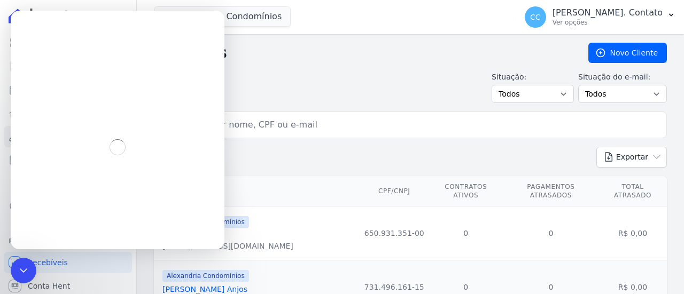 This screenshot has height=294, width=684. Describe the element at coordinates (632, 191) in the screenshot. I see `th: Total Atrasado` at that location.